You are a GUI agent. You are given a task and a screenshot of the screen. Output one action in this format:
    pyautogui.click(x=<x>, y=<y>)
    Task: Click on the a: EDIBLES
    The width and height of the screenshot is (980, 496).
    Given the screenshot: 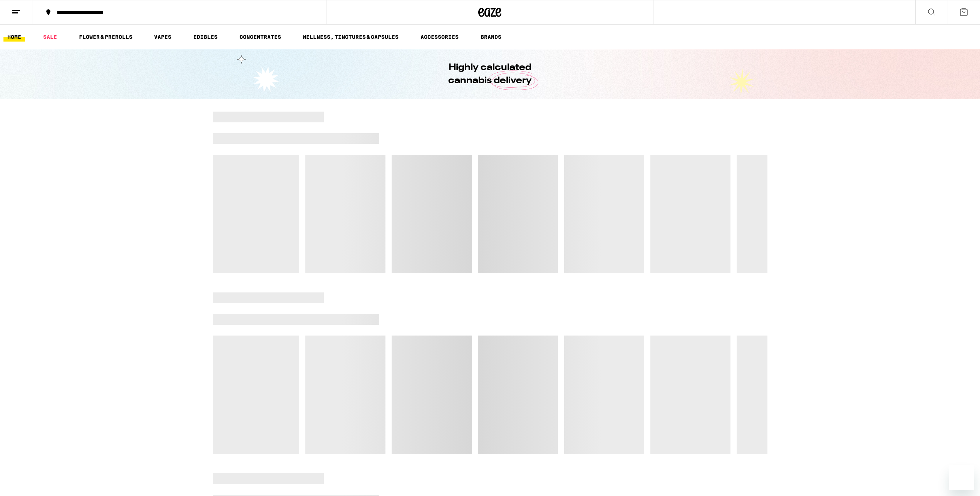 What is the action you would take?
    pyautogui.click(x=205, y=37)
    